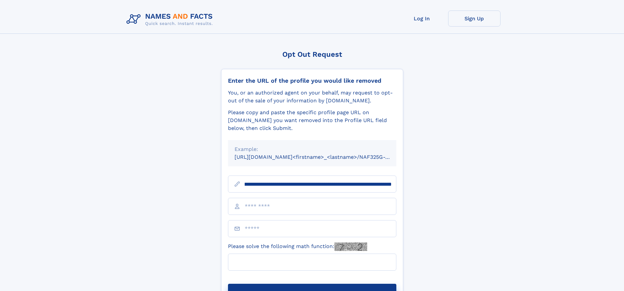 This screenshot has width=624, height=291. What do you see at coordinates (474, 18) in the screenshot?
I see `a: Sign Up` at bounding box center [474, 18].